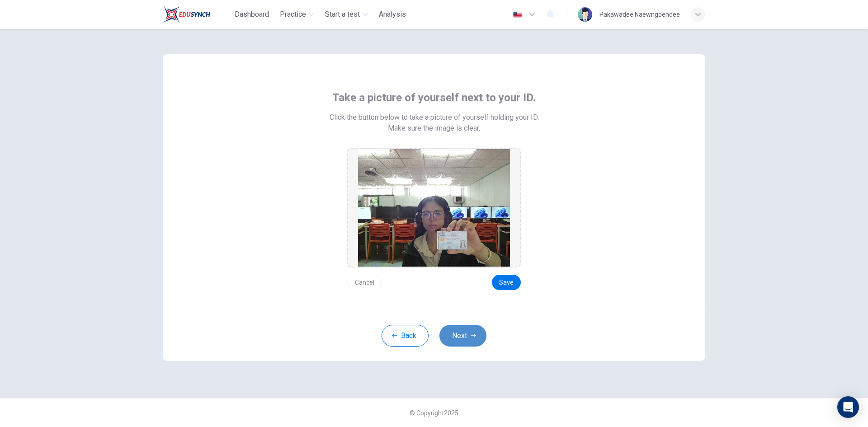  Describe the element at coordinates (463, 336) in the screenshot. I see `button: Next` at that location.